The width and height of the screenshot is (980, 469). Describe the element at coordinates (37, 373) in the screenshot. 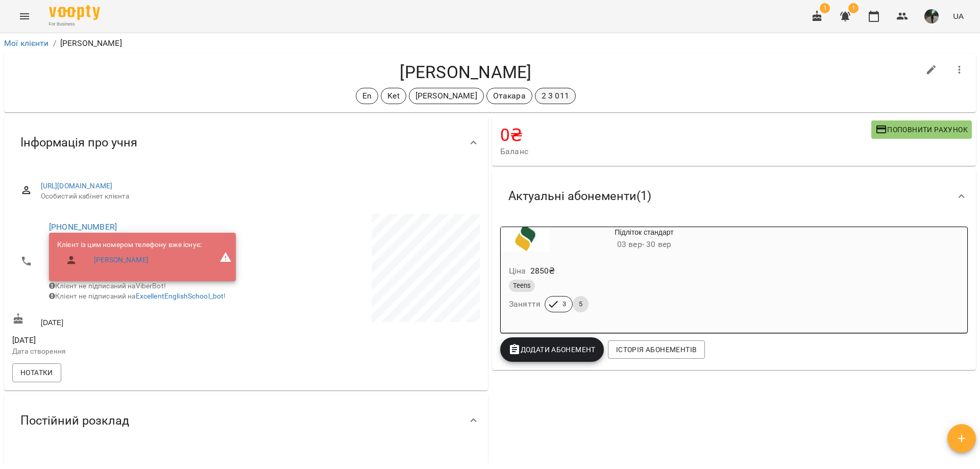

I see `span: Нотатки` at that location.